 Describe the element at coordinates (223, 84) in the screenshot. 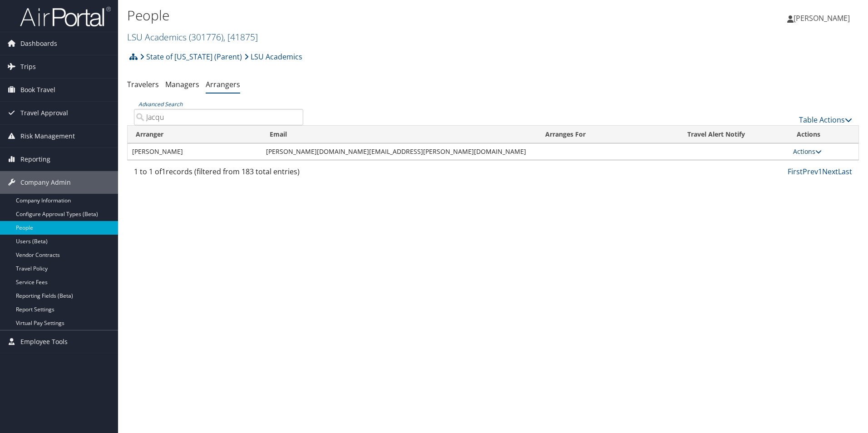

I see `a: Arrangers` at that location.